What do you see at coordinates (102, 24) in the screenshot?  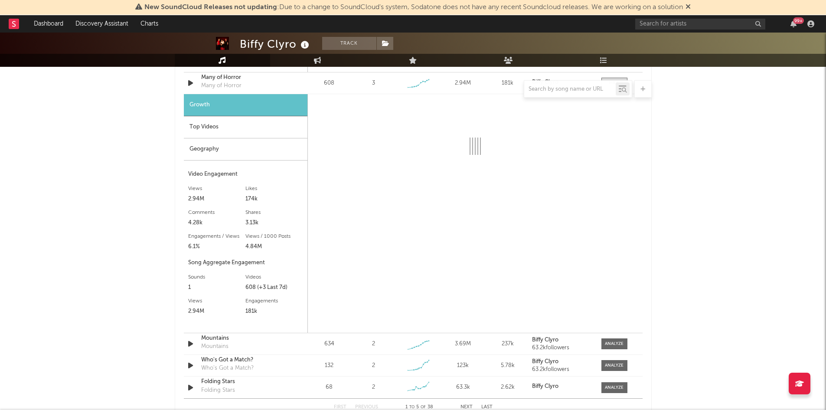 I see `a: Discovery Assistant` at bounding box center [102, 24].